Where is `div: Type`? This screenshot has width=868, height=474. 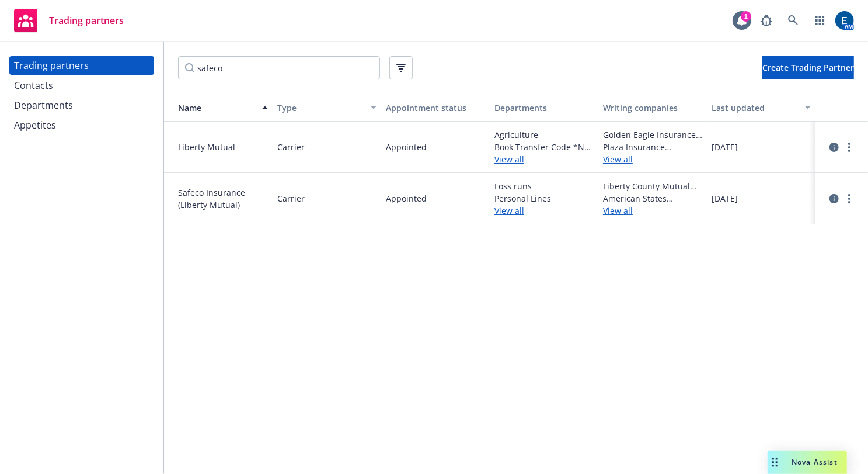
div: Type is located at coordinates (320, 108).